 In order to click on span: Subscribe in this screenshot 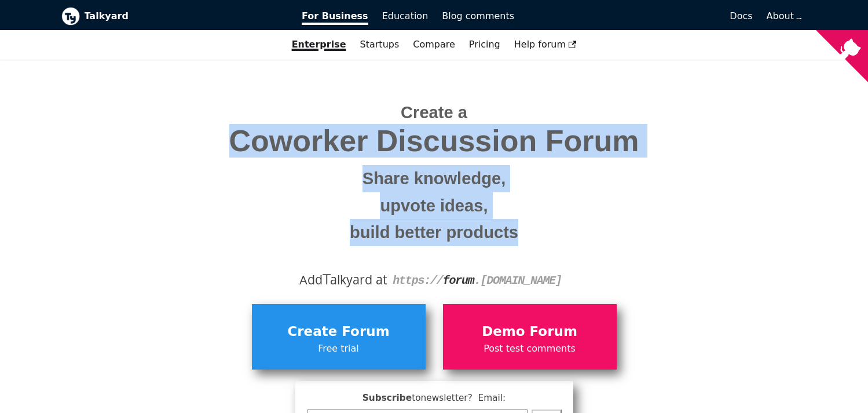, I will do `click(434, 398)`.